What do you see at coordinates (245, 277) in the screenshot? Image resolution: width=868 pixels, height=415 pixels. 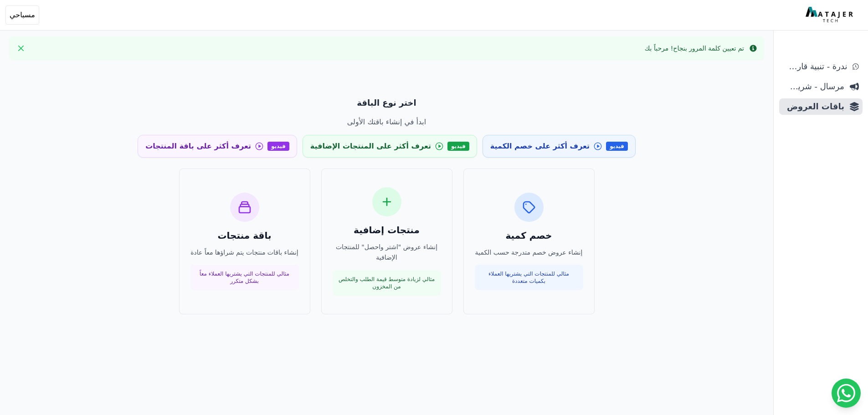 I see `p: مثالي للمنتجات التي يشتريها العملاء معاً بشكل متكرر` at bounding box center [245, 277].